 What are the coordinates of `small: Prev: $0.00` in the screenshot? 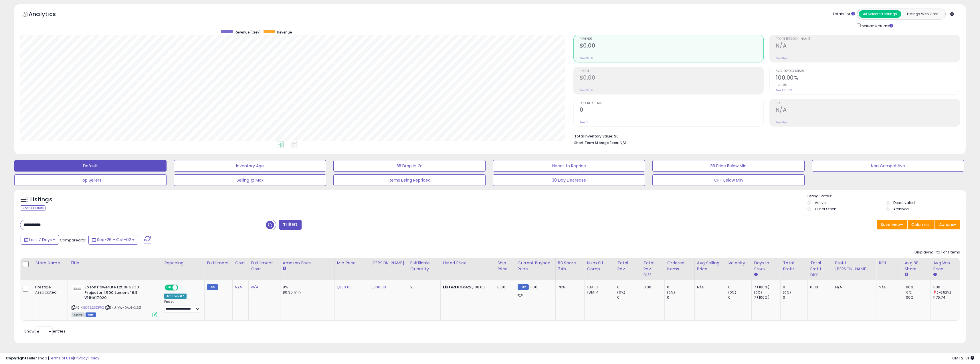 It's located at (587, 58).